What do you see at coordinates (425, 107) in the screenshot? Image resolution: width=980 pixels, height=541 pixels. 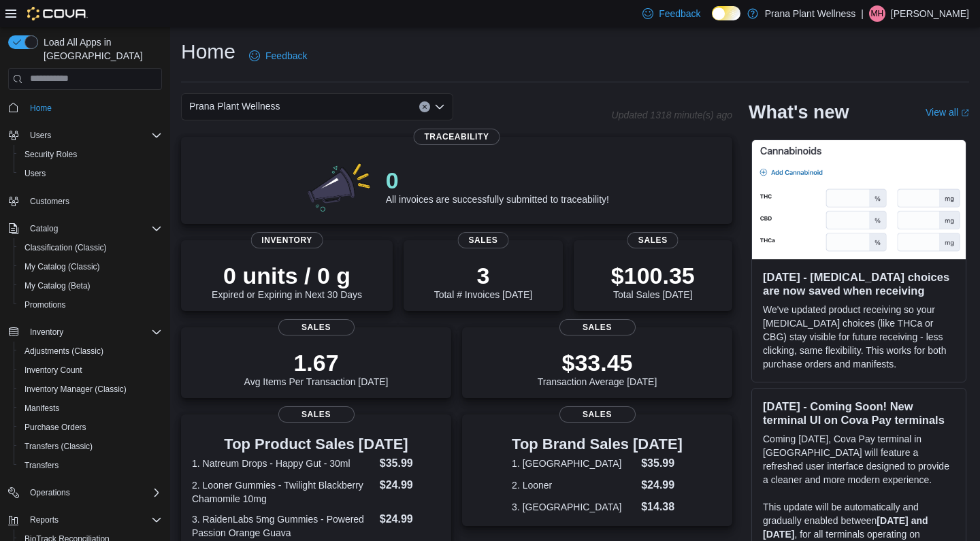 I see `button: Clear input` at bounding box center [425, 107].